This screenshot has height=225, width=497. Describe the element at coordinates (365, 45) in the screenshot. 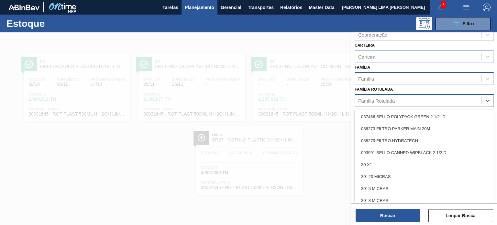

I see `label: Carteira` at that location.